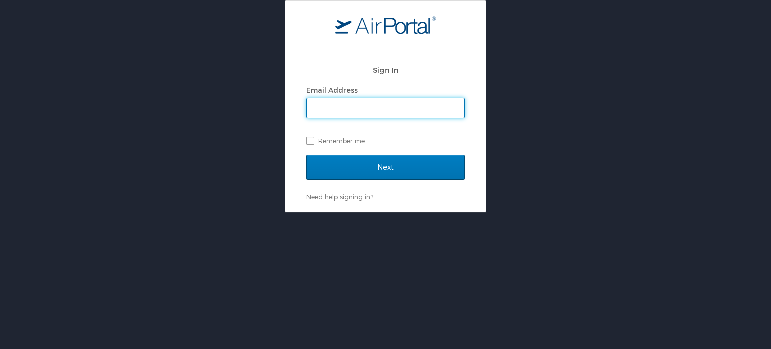 This screenshot has height=349, width=771. Describe the element at coordinates (340, 197) in the screenshot. I see `a: Need help signing in?` at that location.